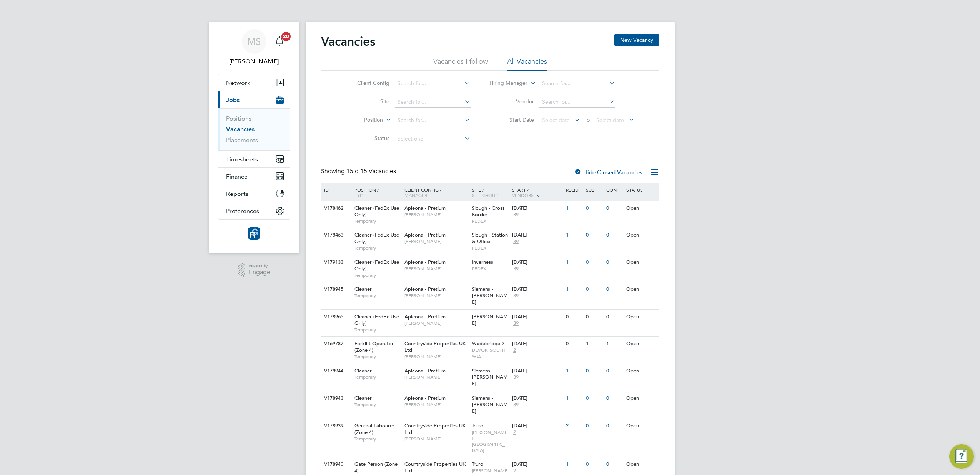 This screenshot has height=475, width=980. Describe the element at coordinates (336, 426) in the screenshot. I see `div: V178939` at that location.